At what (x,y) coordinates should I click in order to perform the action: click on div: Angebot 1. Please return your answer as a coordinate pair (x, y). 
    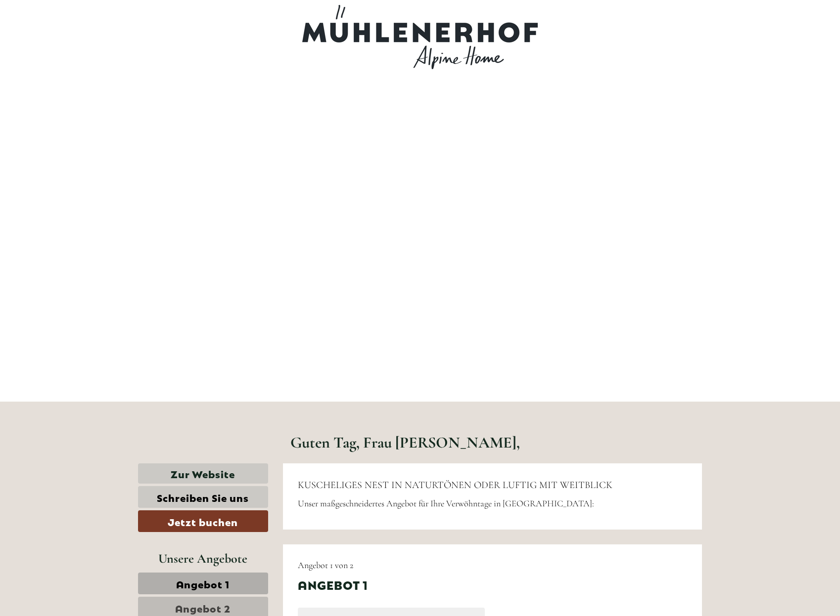
    Looking at the image, I should click on (333, 584).